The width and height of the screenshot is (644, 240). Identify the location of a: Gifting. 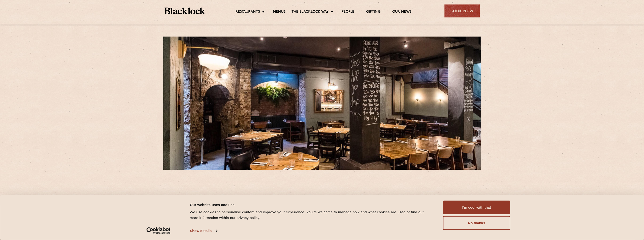
(373, 12).